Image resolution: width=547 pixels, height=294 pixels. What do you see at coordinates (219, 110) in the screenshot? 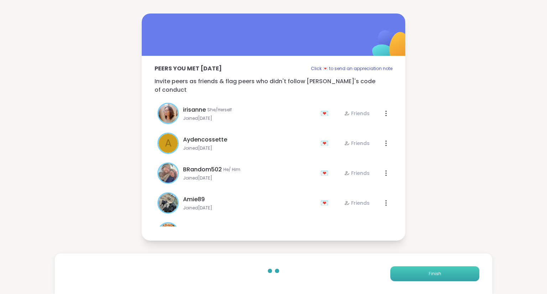
I see `span: She/Herself` at bounding box center [219, 110].